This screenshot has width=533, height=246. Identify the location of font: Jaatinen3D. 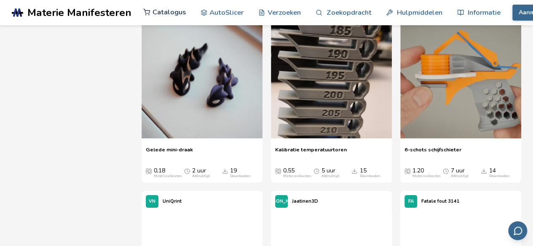
(305, 201).